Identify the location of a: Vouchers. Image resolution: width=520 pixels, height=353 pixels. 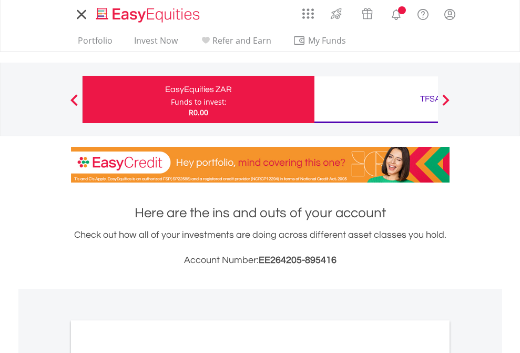
(367, 12).